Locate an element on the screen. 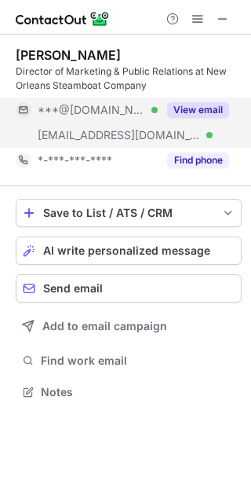 Image resolution: width=251 pixels, height=503 pixels. div: Director of Marketing & Public Relations at New Orleans Steamboat Company is located at coordinates (129, 79).